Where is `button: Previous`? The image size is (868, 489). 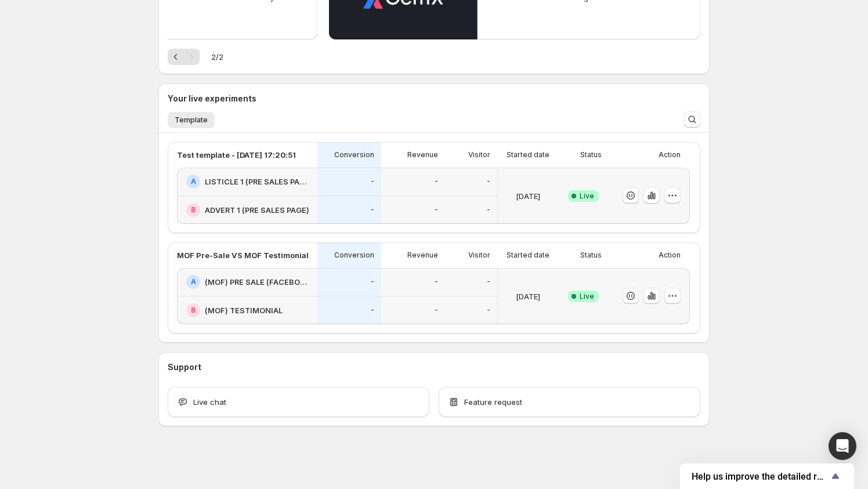 button: Previous is located at coordinates (176, 57).